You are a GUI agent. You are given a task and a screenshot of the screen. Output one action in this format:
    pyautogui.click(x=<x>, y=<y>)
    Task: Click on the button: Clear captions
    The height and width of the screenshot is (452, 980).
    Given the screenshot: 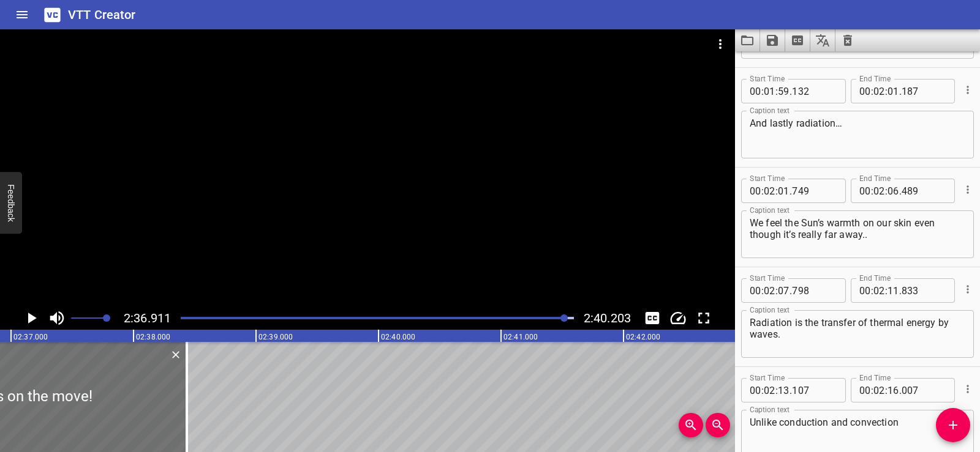 What is the action you would take?
    pyautogui.click(x=848, y=41)
    